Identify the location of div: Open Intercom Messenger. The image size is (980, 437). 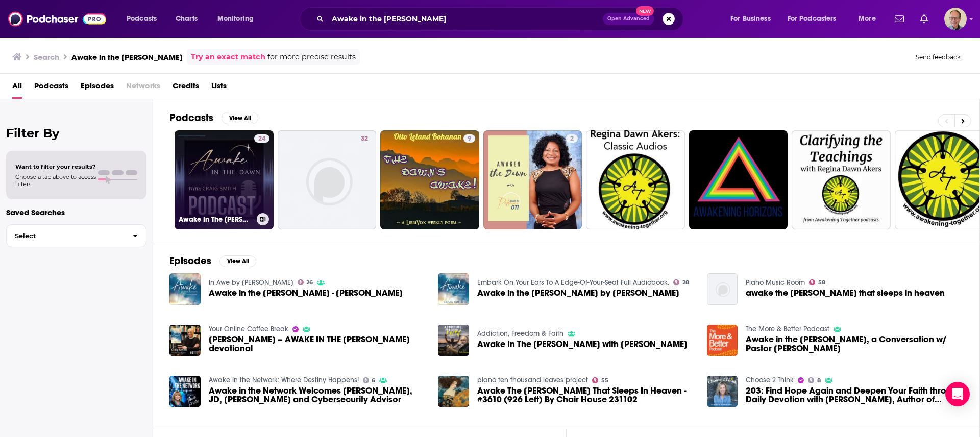
(958, 394).